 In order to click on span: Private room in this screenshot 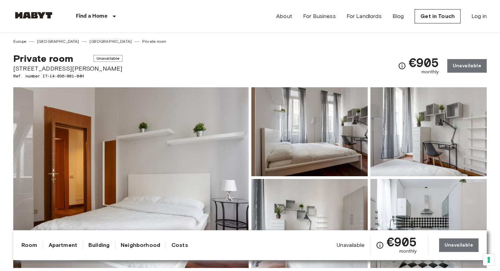, I will do `click(43, 58)`.